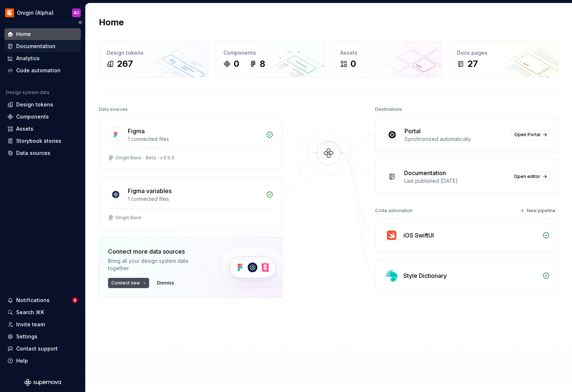 This screenshot has width=572, height=392. What do you see at coordinates (10, 13) in the screenshot?
I see `img: 25dd04c0-9bb6-47b6-936d-a9571240c086.png` at bounding box center [10, 13].